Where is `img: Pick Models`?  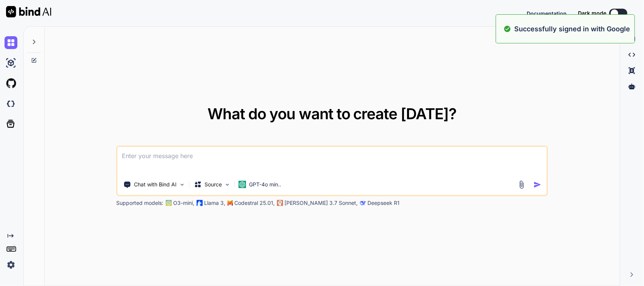
img: Pick Models is located at coordinates (227, 184).